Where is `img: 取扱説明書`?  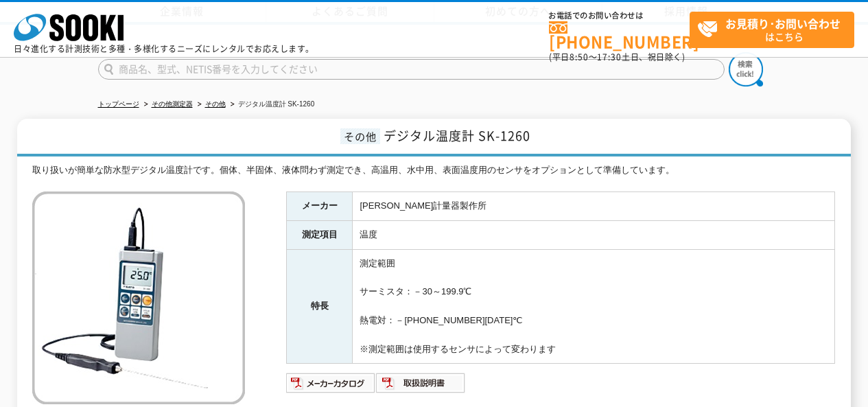 img: 取扱説明書 is located at coordinates (420, 384).